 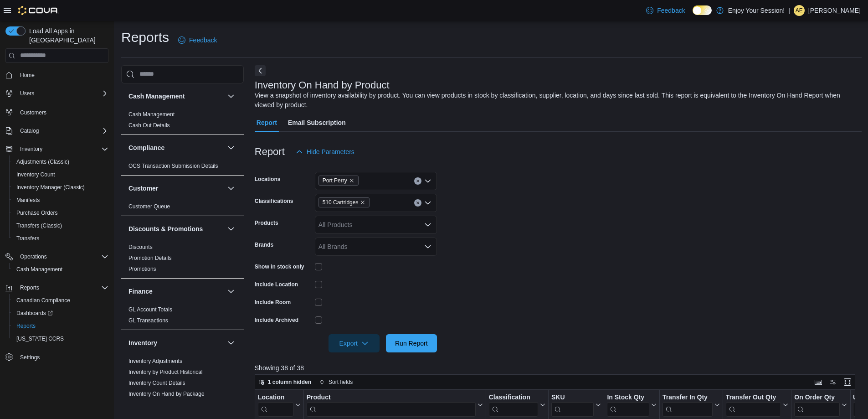 I want to click on a: Inventory by Product Historical, so click(x=165, y=372).